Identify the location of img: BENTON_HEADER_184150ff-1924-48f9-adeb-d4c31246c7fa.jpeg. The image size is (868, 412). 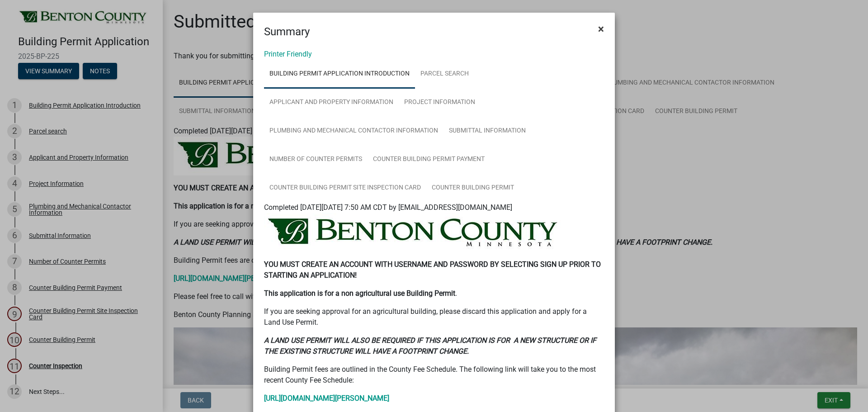
(413, 232).